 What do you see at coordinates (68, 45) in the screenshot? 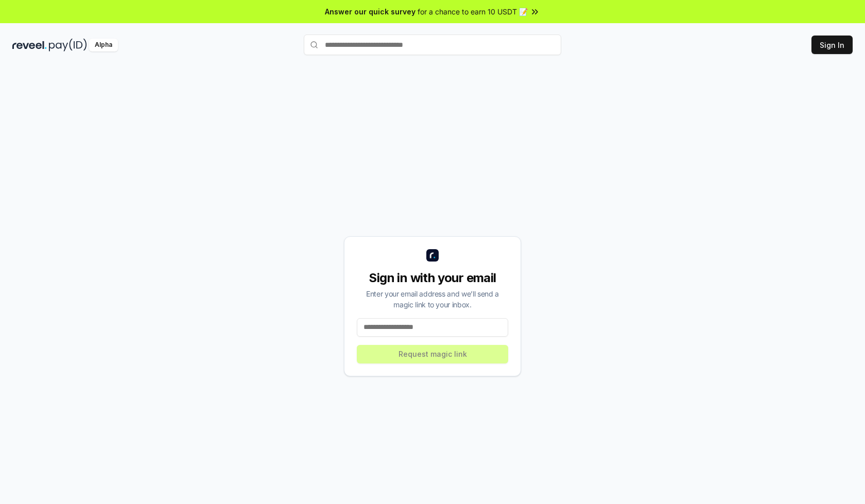
I see `img: pay_id` at bounding box center [68, 45].